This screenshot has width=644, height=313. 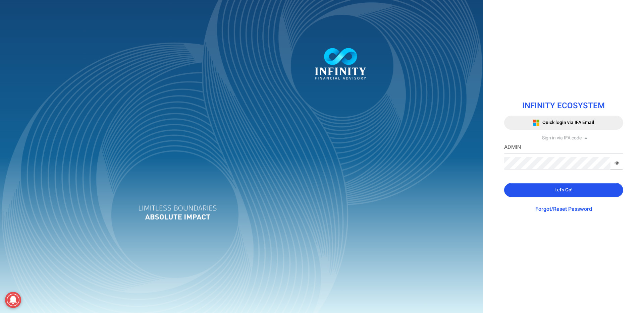 I want to click on span: Sign in via IFA code, so click(x=562, y=138).